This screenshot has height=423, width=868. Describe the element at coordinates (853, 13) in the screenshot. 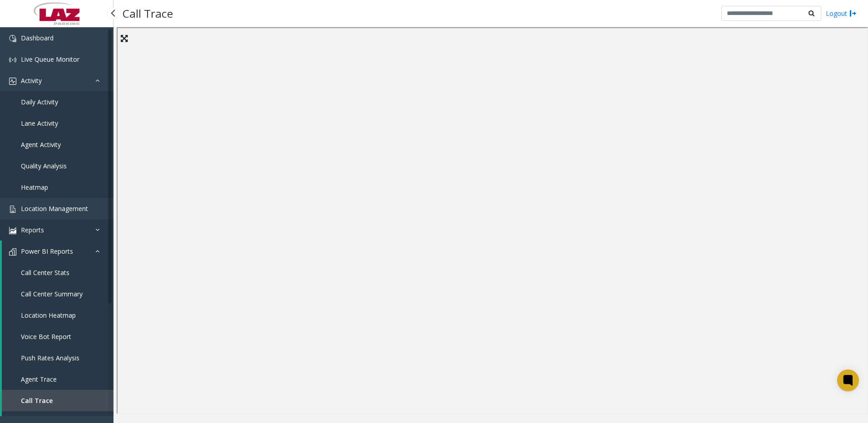

I see `img: logout` at that location.